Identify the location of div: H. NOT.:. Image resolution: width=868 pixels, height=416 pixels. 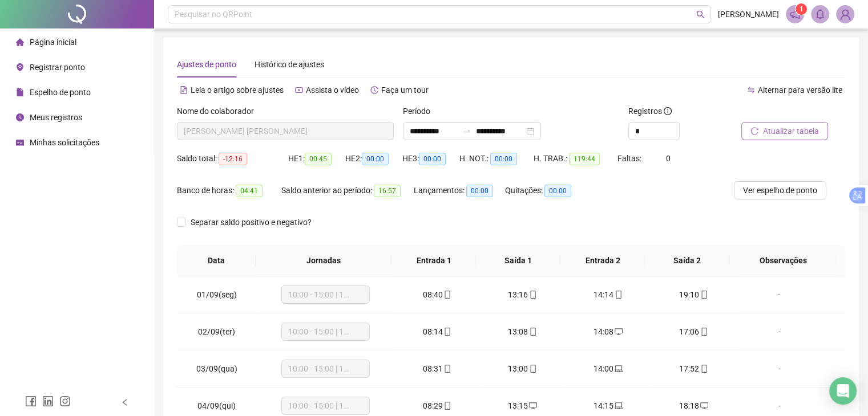
(496, 158).